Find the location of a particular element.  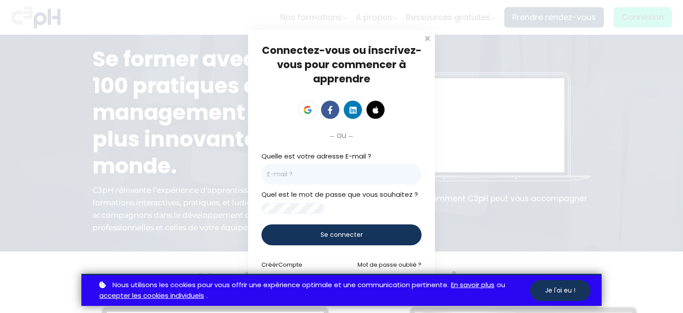

input: E-mail ? is located at coordinates (341, 174).